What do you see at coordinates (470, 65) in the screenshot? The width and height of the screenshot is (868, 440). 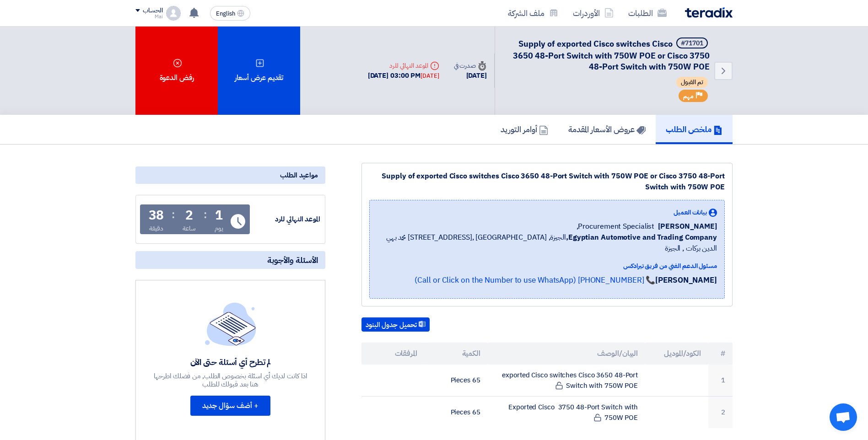 I see `div: صدرت في` at bounding box center [470, 65].